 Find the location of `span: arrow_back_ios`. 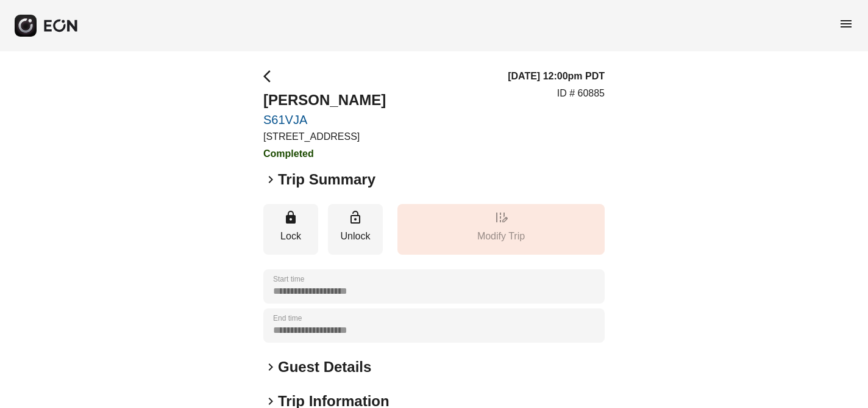

span: arrow_back_ios is located at coordinates (271, 76).